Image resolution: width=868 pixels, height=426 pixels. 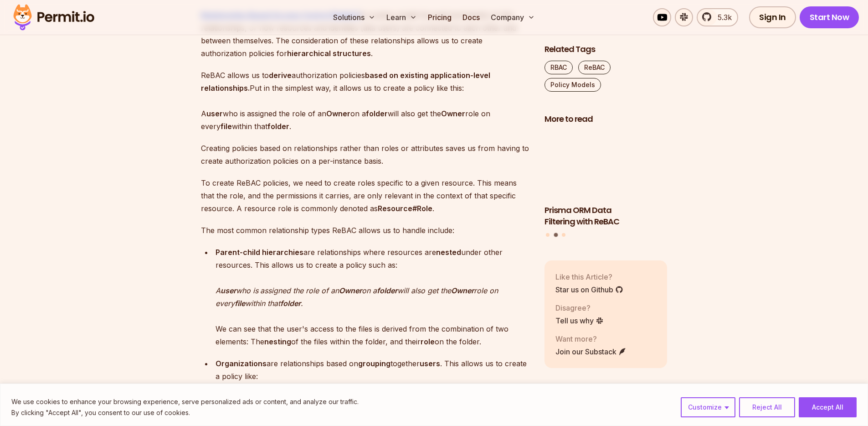 I want to click on h2: More to read, so click(x=606, y=119).